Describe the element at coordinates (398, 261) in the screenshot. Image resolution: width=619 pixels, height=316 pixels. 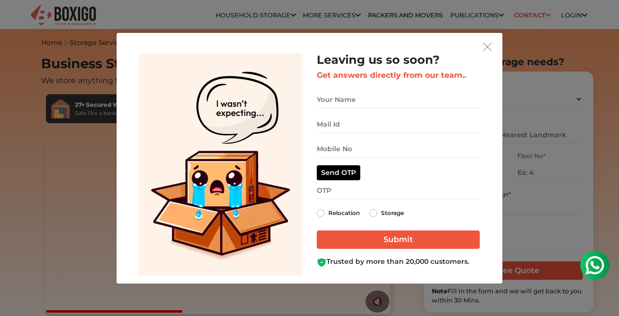
I see `div: Trusted by more than 20,000 customers.` at that location.